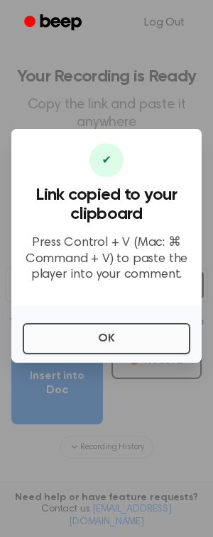  What do you see at coordinates (106, 259) in the screenshot?
I see `p: Press Control + V (Mac: ⌘ Command + V) to paste the player into your comment.` at bounding box center [106, 259].